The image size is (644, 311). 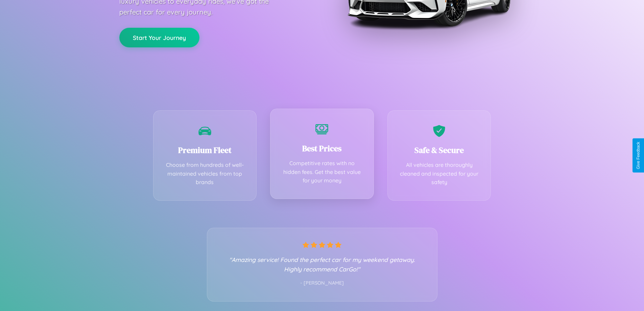 What do you see at coordinates (639, 155) in the screenshot?
I see `div: Give Feedback` at bounding box center [639, 155].